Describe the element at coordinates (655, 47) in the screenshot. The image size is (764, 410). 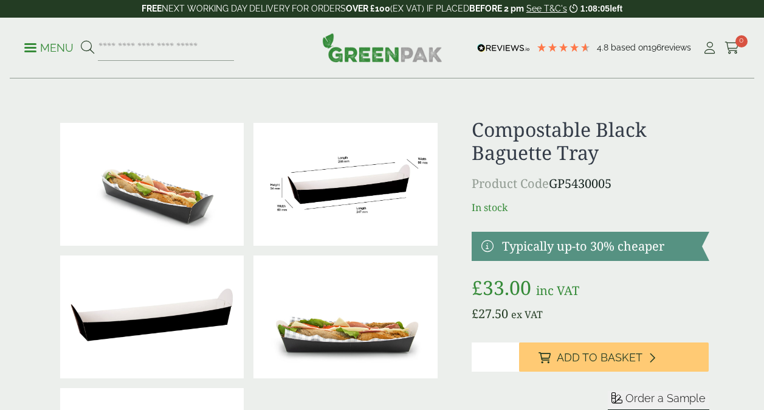
I see `span: 196` at that location.